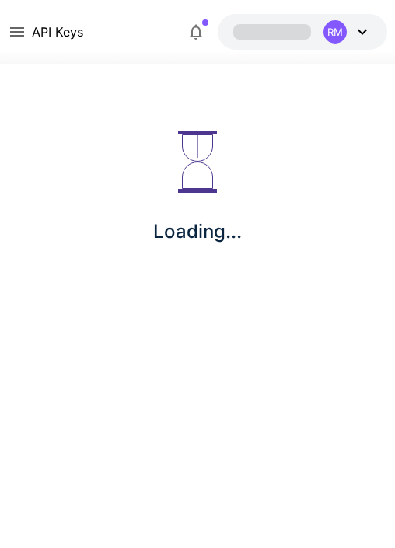 The width and height of the screenshot is (395, 548). I want to click on button: RM, so click(303, 32).